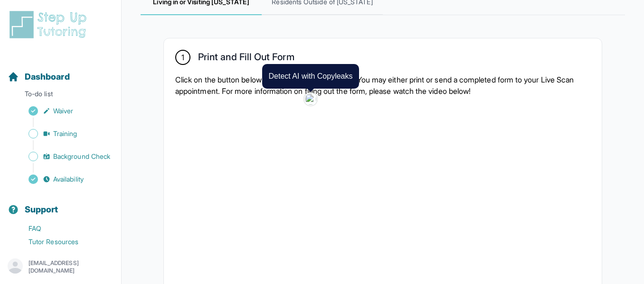 The height and width of the screenshot is (284, 644). I want to click on span: Background Check, so click(82, 157).